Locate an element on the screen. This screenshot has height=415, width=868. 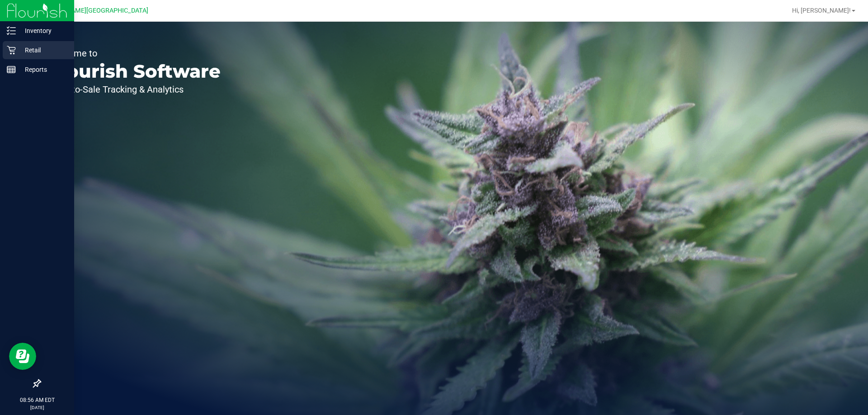
inline-svg: Retail is located at coordinates (12, 51).